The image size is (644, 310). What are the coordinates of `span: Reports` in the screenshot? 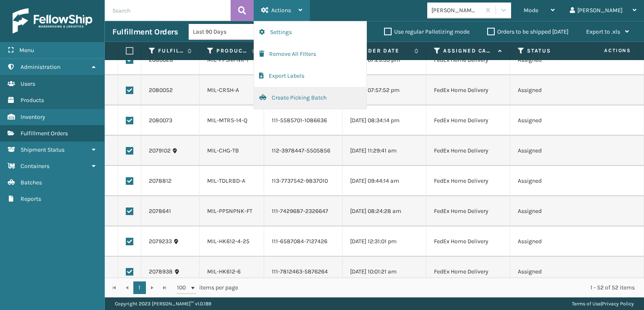 It's located at (30, 199).